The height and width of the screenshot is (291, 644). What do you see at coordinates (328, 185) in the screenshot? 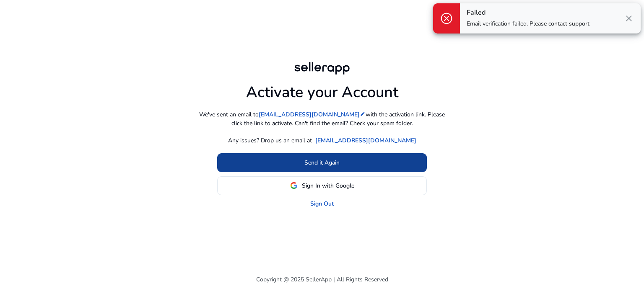
I see `span: Sign In with Google` at bounding box center [328, 185].